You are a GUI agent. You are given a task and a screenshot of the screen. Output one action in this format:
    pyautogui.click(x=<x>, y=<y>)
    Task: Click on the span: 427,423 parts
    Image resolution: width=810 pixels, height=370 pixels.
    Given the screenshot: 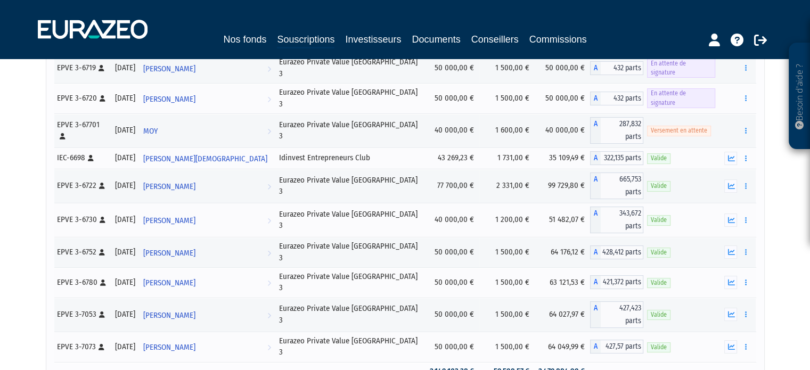 What is the action you would take?
    pyautogui.click(x=622, y=315)
    